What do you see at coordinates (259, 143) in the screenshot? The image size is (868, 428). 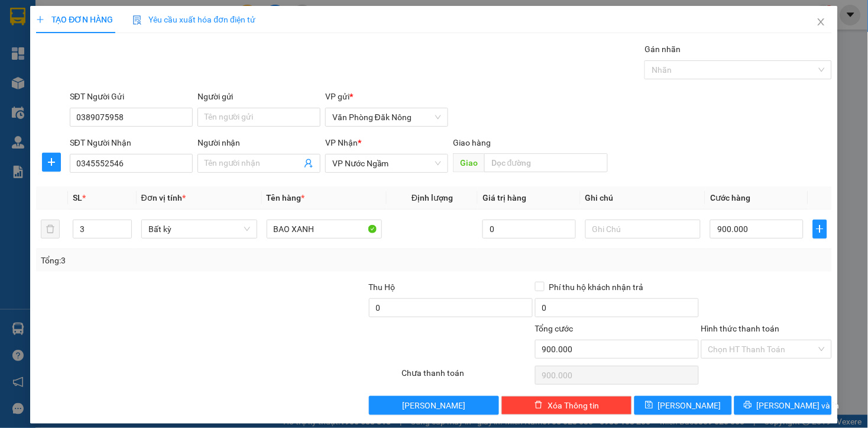 I see `div: Người nhận` at bounding box center [259, 143].